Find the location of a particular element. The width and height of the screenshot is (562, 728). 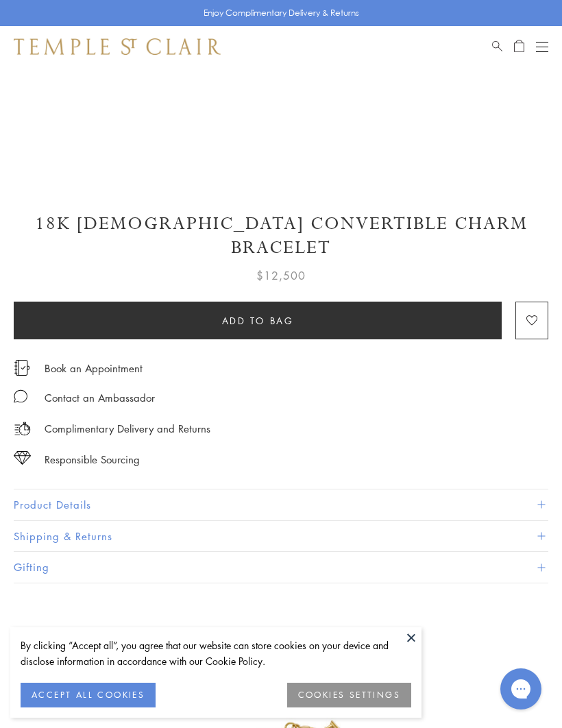

p: Complimentary Delivery and Returns is located at coordinates (127, 429).